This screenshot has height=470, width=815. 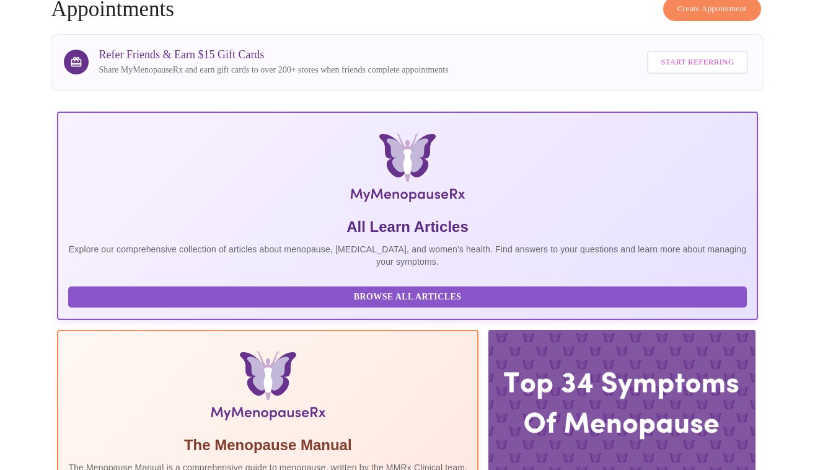 What do you see at coordinates (408, 296) in the screenshot?
I see `a: Browse All Articles` at bounding box center [408, 296].